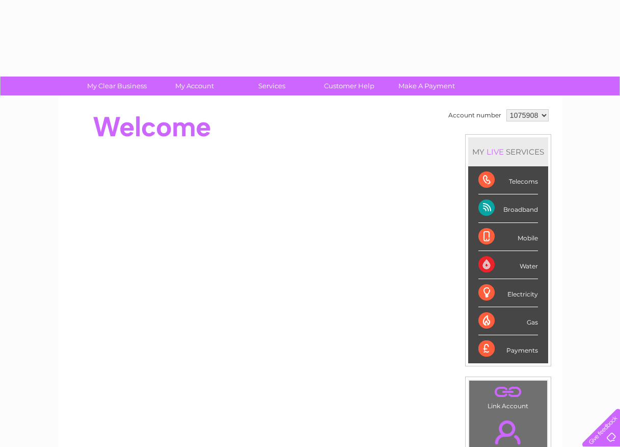  I want to click on div: MY SERVICES, so click(508, 151).